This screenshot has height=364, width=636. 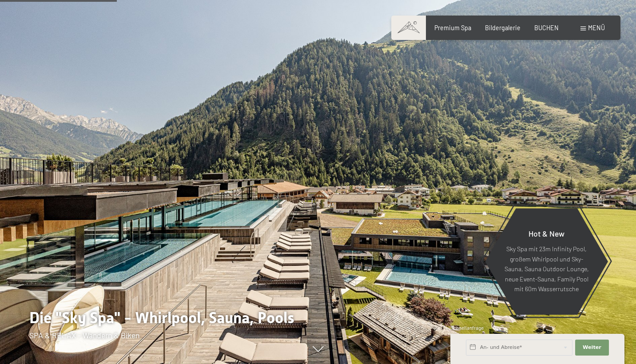 What do you see at coordinates (503, 28) in the screenshot?
I see `span: Bildergalerie` at bounding box center [503, 28].